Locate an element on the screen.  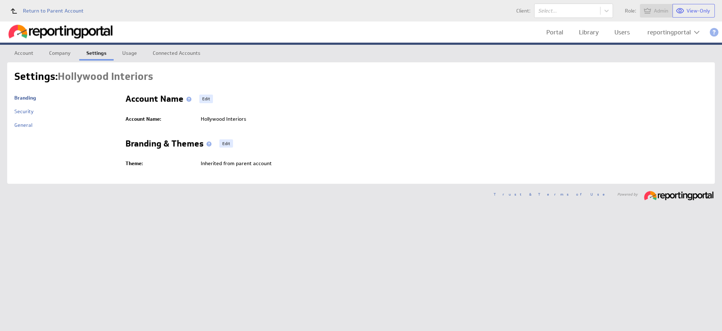
td: Theme: is located at coordinates (161, 164).